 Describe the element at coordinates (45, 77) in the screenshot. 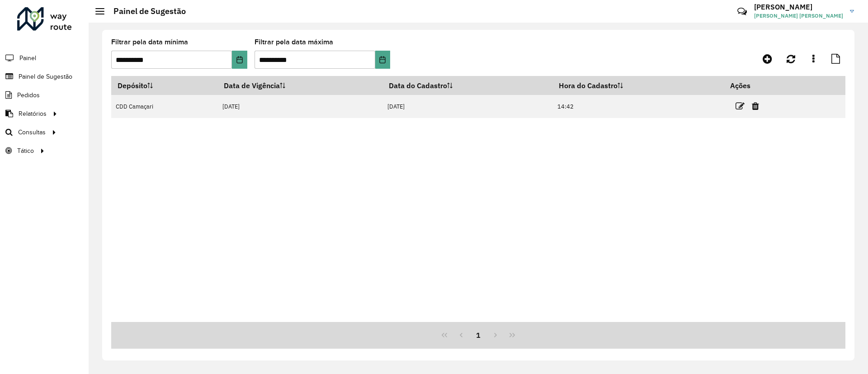

I see `span: Painel de Sugestão` at that location.